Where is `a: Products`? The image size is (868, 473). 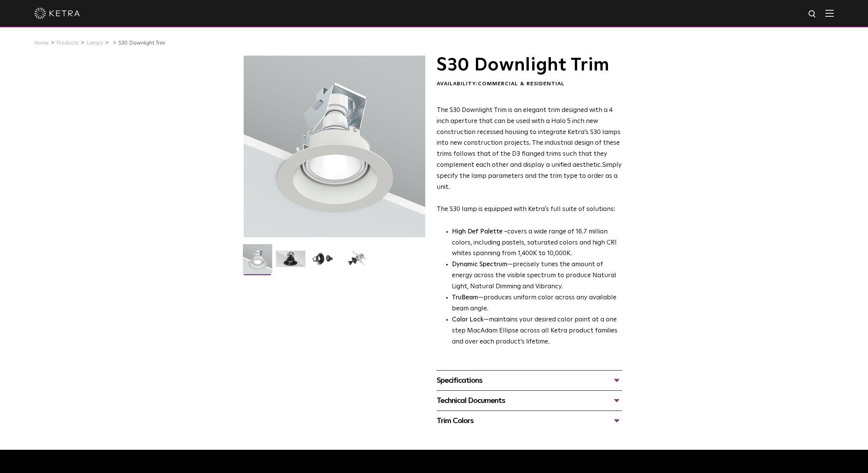 a: Products is located at coordinates (68, 43).